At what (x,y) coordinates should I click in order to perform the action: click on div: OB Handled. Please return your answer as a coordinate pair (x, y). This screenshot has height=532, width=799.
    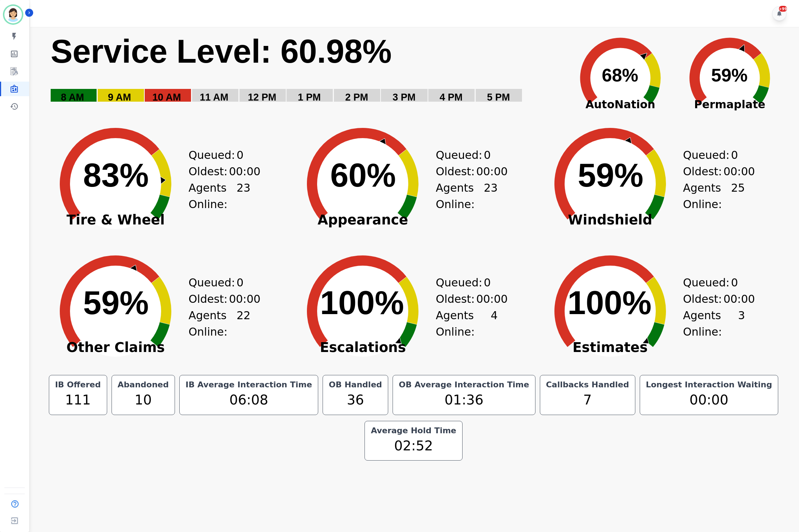
    Looking at the image, I should click on (356, 385).